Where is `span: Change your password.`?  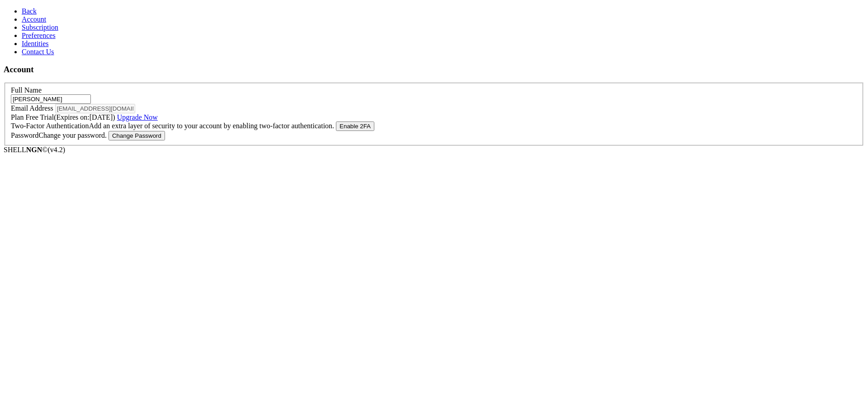 span: Change your password. is located at coordinates (73, 135).